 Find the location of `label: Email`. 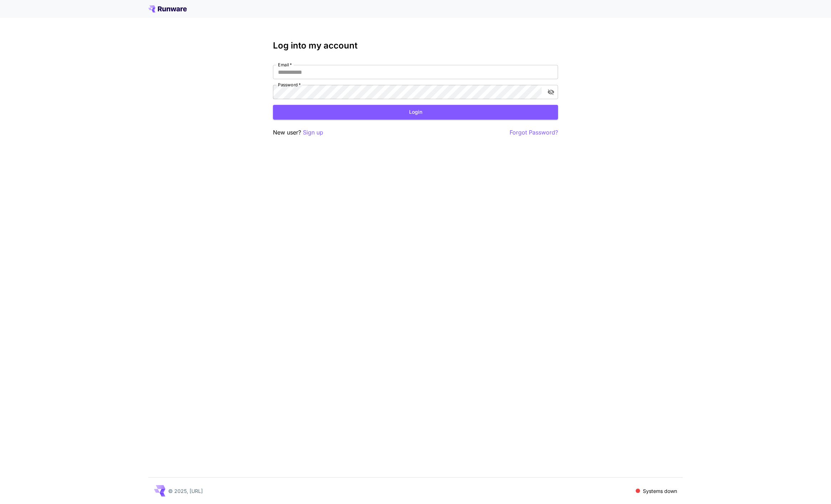

label: Email is located at coordinates (285, 65).